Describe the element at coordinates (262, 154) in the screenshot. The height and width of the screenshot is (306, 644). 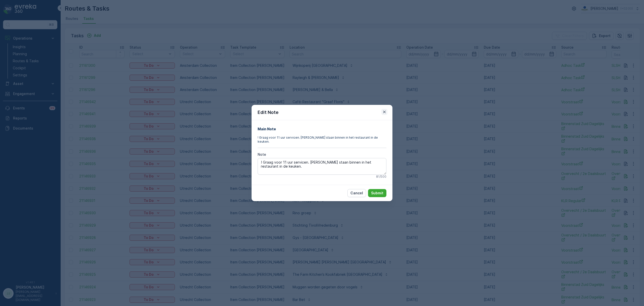
I see `label: Note` at that location.